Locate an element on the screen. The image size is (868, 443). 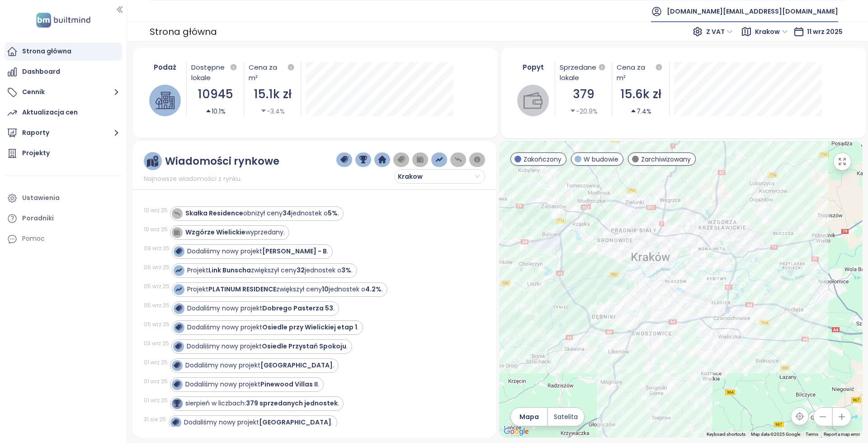
img: wallet-dark-grey.png is located at coordinates (421, 160).